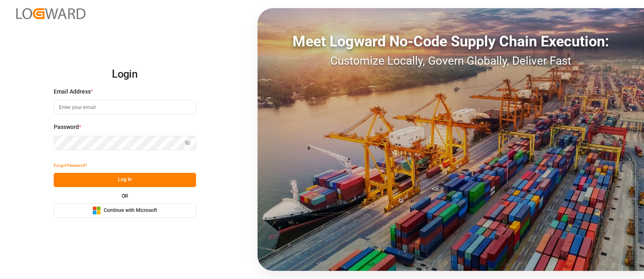 This screenshot has width=644, height=279. I want to click on h2: Login, so click(125, 75).